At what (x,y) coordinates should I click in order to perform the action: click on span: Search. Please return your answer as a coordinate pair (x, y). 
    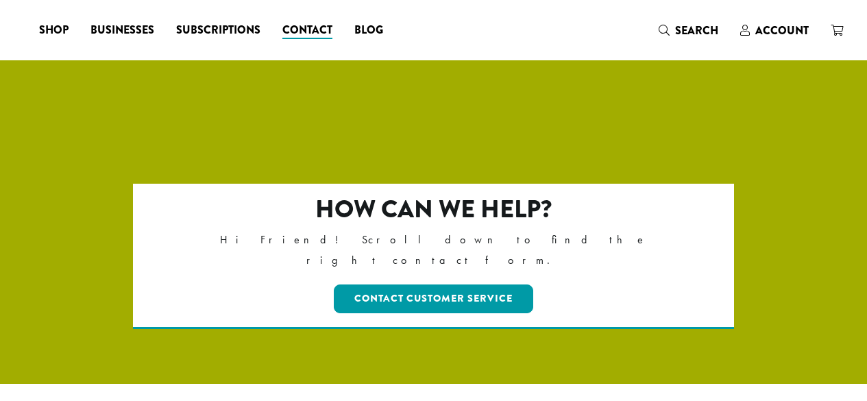
    Looking at the image, I should click on (696, 30).